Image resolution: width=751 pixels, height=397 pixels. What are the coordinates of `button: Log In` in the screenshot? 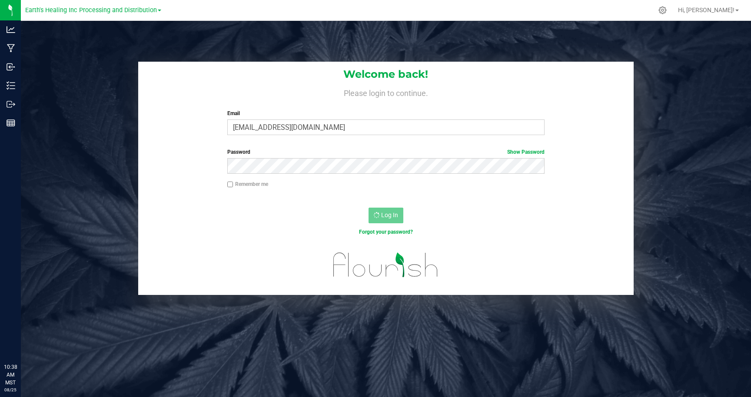 It's located at (386, 216).